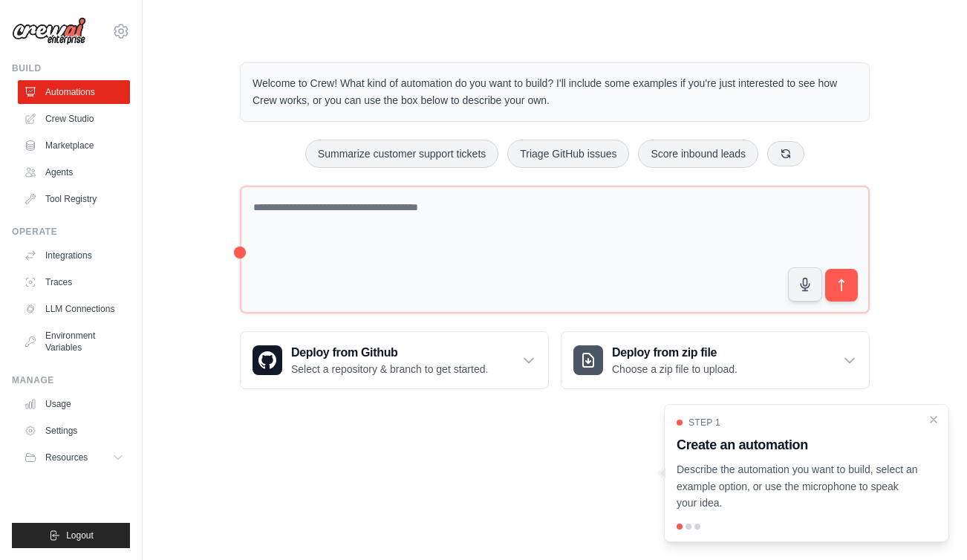  What do you see at coordinates (704, 423) in the screenshot?
I see `span: Step 1` at bounding box center [704, 423].